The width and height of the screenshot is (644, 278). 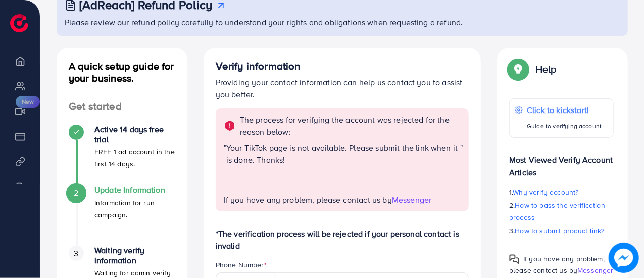 What do you see at coordinates (241, 265) in the screenshot?
I see `label: Phone Number` at bounding box center [241, 265].